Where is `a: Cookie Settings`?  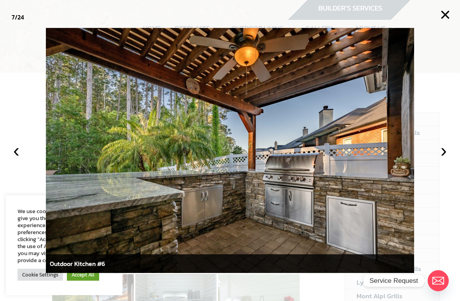 a: Cookie Settings is located at coordinates (40, 275).